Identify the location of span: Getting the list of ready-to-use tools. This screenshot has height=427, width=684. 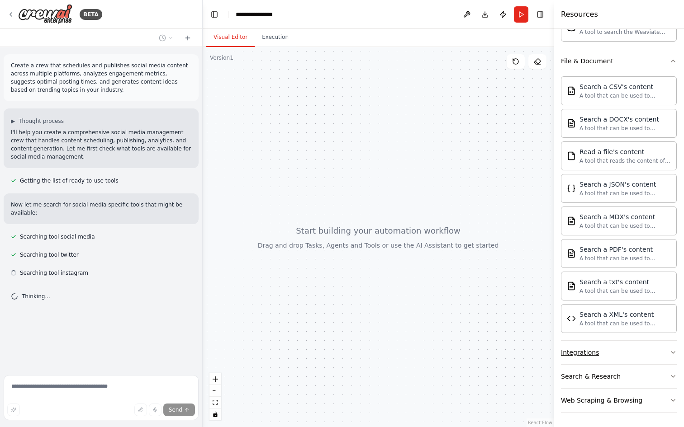
(69, 181).